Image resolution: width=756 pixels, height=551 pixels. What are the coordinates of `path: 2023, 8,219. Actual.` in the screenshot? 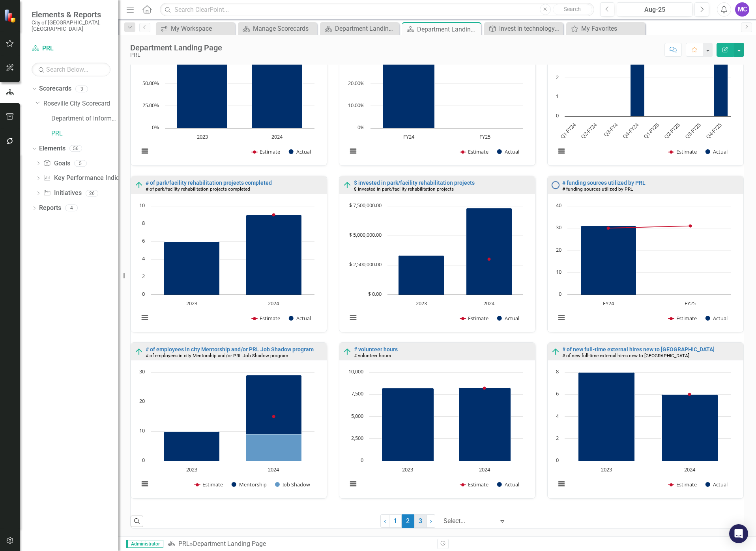 It's located at (408, 425).